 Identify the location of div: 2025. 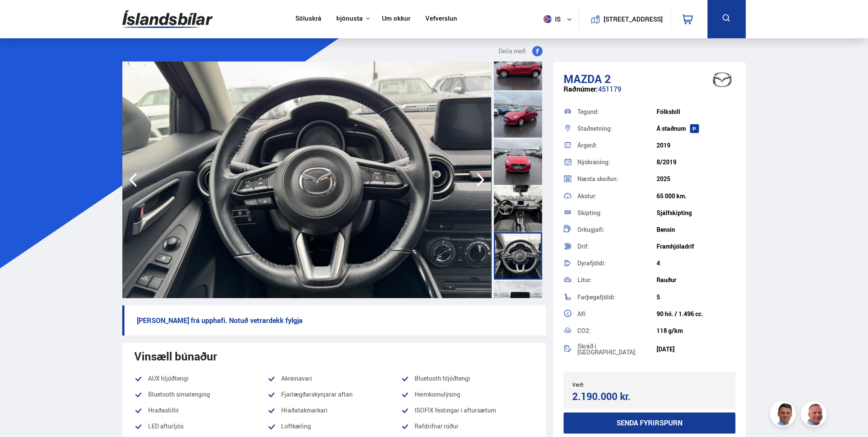
(695, 179).